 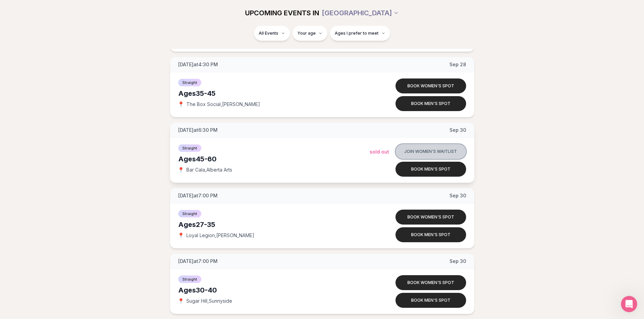 What do you see at coordinates (209, 301) in the screenshot?
I see `span: Sugar Hill , Sunnyside` at bounding box center [209, 301].